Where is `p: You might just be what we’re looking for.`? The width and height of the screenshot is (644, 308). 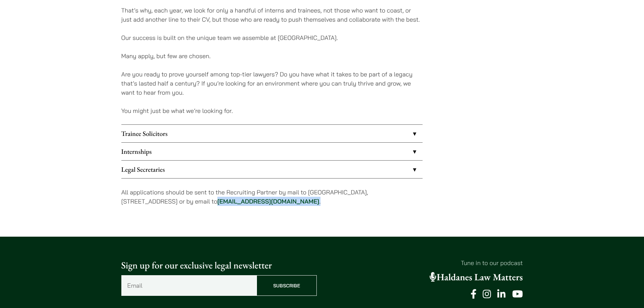
p: You might just be what we’re looking for. is located at coordinates (272, 110).